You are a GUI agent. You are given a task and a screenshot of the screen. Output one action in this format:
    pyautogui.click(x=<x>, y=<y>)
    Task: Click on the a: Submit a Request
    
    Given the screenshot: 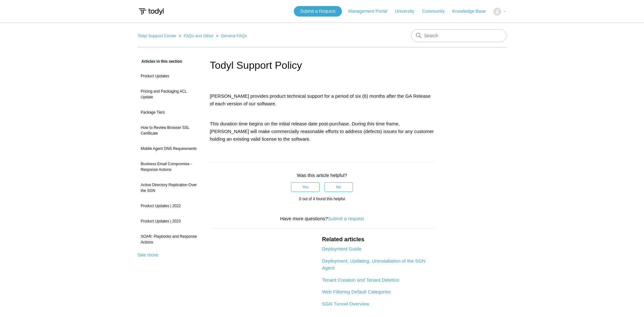 What is the action you would take?
    pyautogui.click(x=318, y=11)
    